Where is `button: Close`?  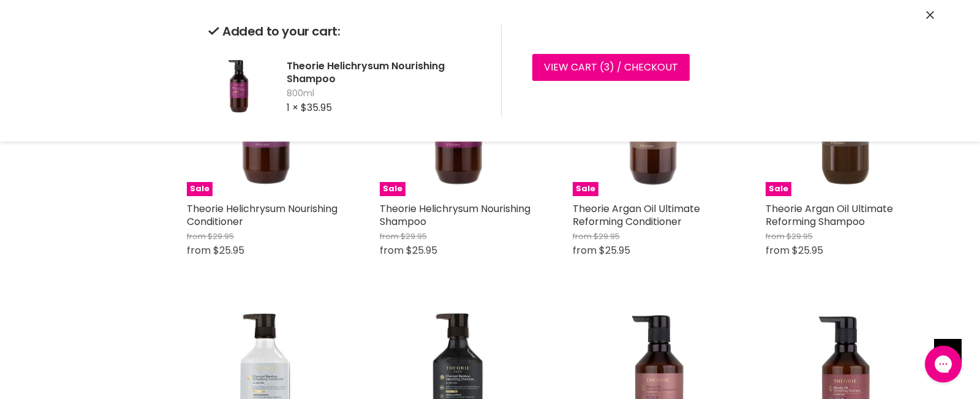 button: Close is located at coordinates (929, 15).